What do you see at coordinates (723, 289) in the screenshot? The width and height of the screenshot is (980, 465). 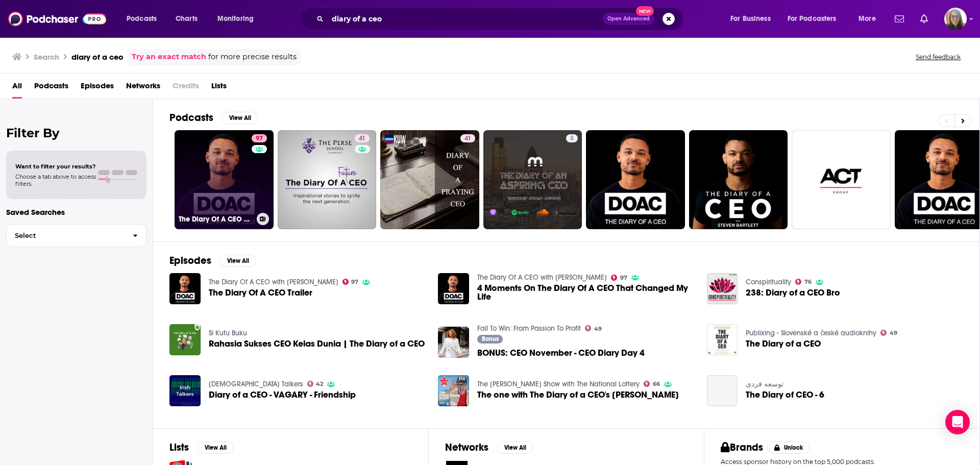 I see `img: 238: Diary of a CEO Bro` at bounding box center [723, 289].